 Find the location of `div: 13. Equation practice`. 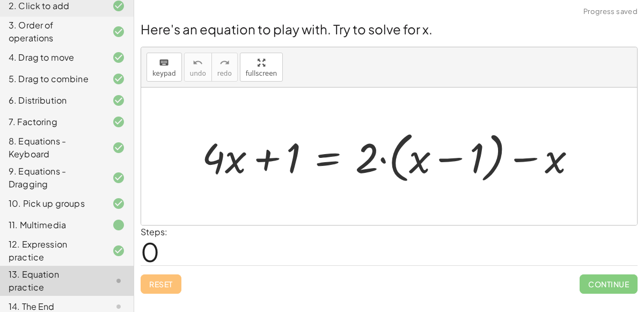

div: 13. Equation practice is located at coordinates (51, 281).